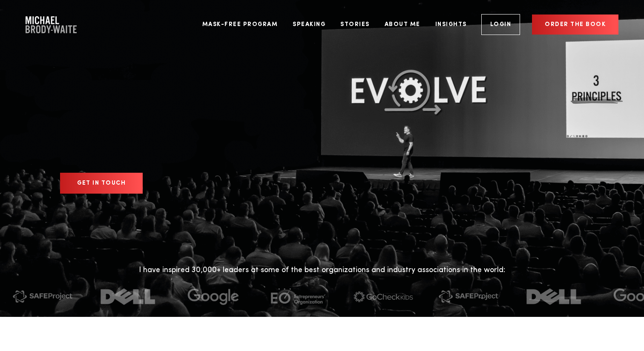 The width and height of the screenshot is (644, 351). Describe the element at coordinates (403, 24) in the screenshot. I see `a: About Me` at that location.